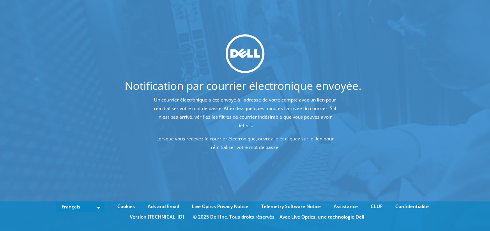  What do you see at coordinates (245, 54) in the screenshot?
I see `img: dell_svg_logo.svg` at bounding box center [245, 54].